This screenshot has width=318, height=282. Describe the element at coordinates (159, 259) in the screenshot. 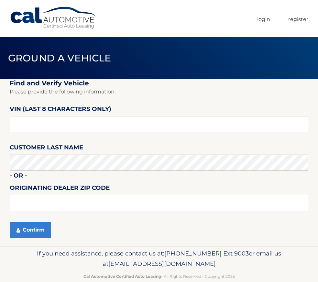

I see `p: If you need assistance, please contact us at: or email us at` at that location.